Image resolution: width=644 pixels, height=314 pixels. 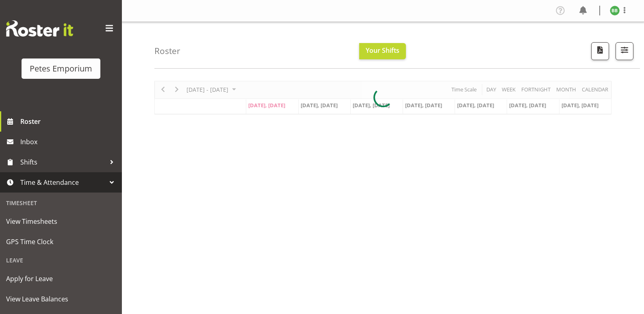 I want to click on button: Download a PDF of the roster according to the set date range., so click(x=600, y=51).